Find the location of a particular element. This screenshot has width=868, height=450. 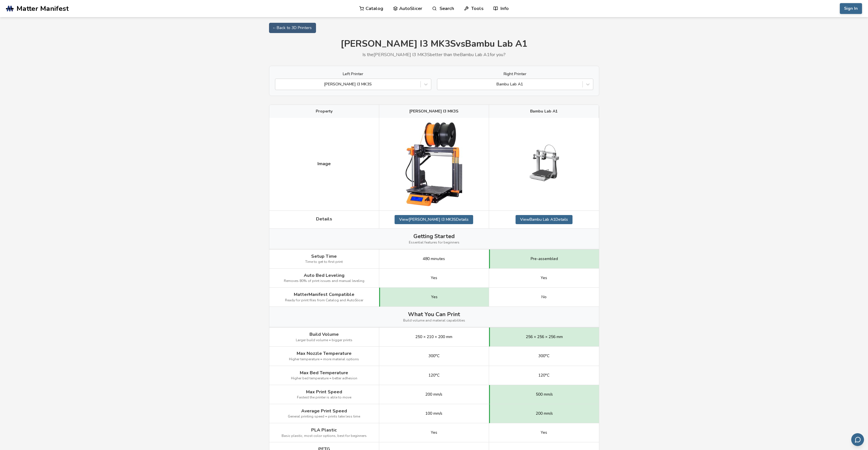

button: Sign In is located at coordinates (851, 8).